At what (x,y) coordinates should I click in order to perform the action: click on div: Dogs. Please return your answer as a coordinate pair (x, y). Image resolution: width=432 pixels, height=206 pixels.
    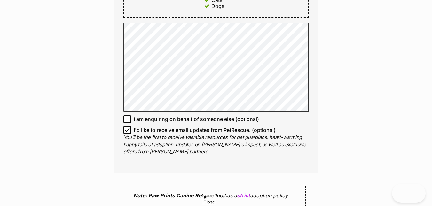
    Looking at the image, I should click on (218, 6).